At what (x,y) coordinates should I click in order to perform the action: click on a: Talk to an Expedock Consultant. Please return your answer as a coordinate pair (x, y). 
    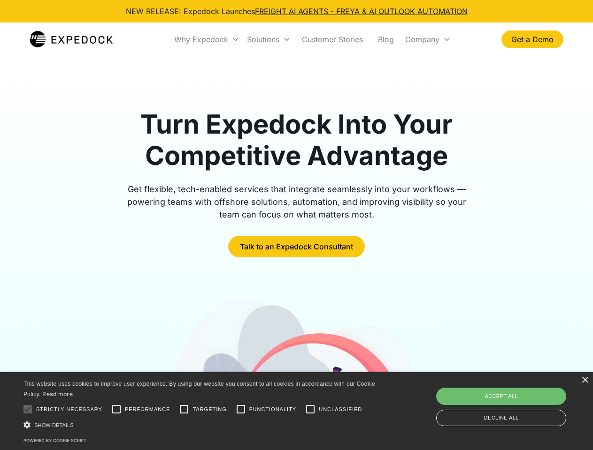
    Looking at the image, I should click on (296, 247).